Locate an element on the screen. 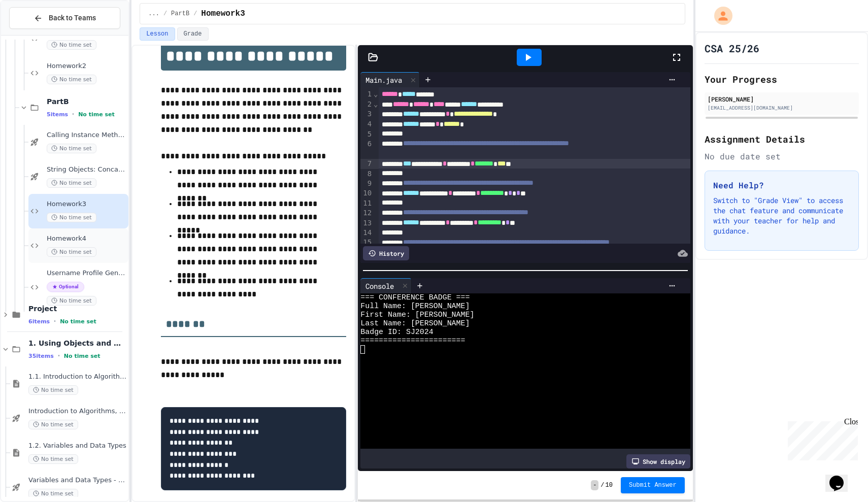 This screenshot has height=502, width=868. div: Chat with us now!Close is located at coordinates (37, 34).